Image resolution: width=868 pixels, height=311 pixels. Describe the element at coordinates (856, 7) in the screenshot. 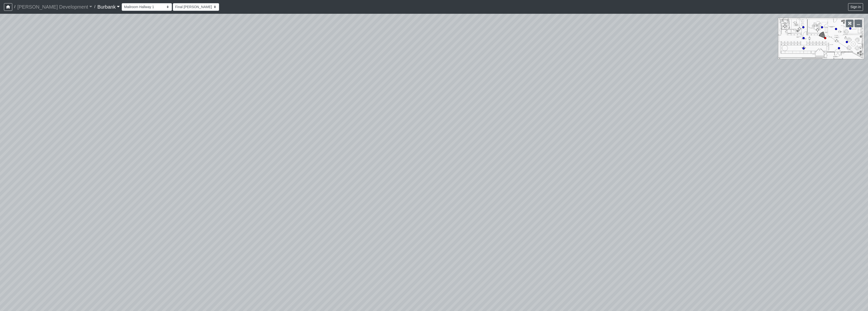

I see `button: Sign in` at that location.